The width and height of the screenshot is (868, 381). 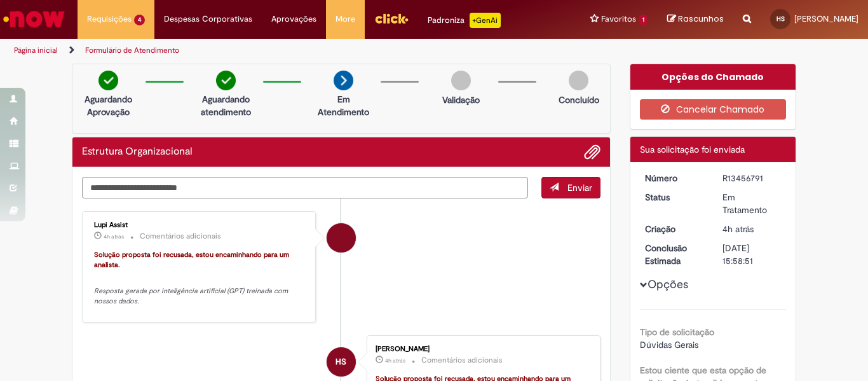 I want to click on span: Sua solicitação foi enviada, so click(x=693, y=150).